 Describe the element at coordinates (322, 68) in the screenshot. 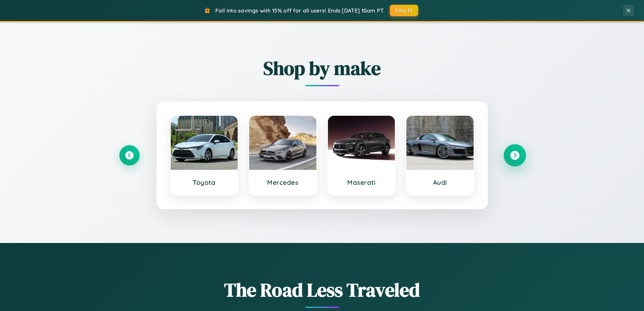

I see `h2: Shop by make` at that location.